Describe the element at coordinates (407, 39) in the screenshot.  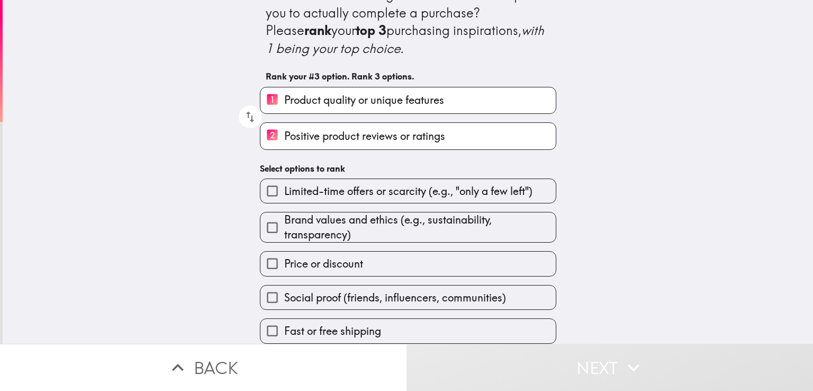
I see `i: with 1 being your top choice.` at that location.